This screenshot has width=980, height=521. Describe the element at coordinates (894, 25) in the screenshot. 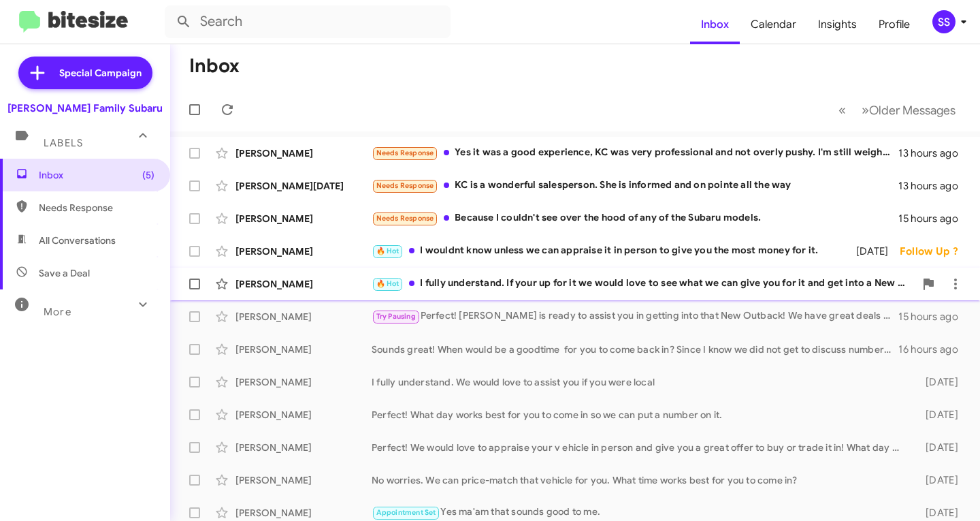

I see `span: Profile` at that location.